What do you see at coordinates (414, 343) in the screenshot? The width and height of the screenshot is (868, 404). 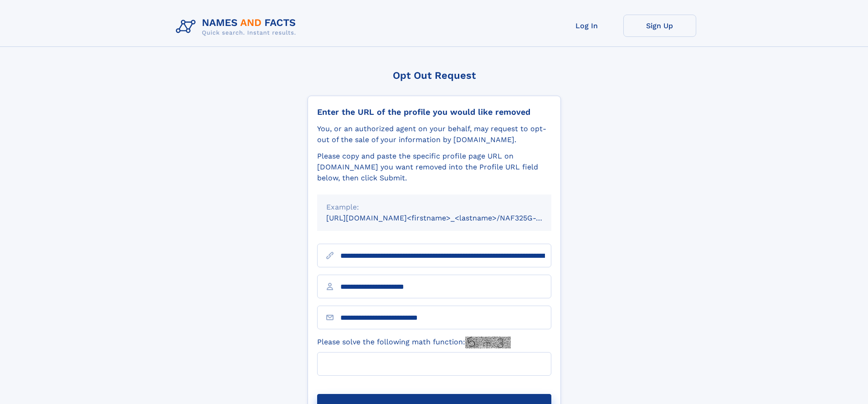 I see `label: Please solve the following math function:` at bounding box center [414, 343].